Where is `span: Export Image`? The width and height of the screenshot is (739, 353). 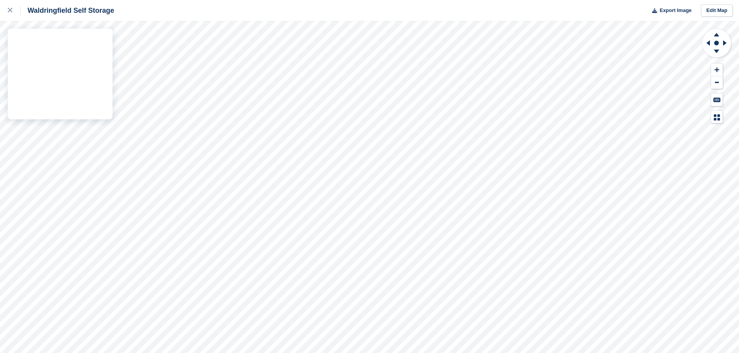
span: Export Image is located at coordinates (676, 10).